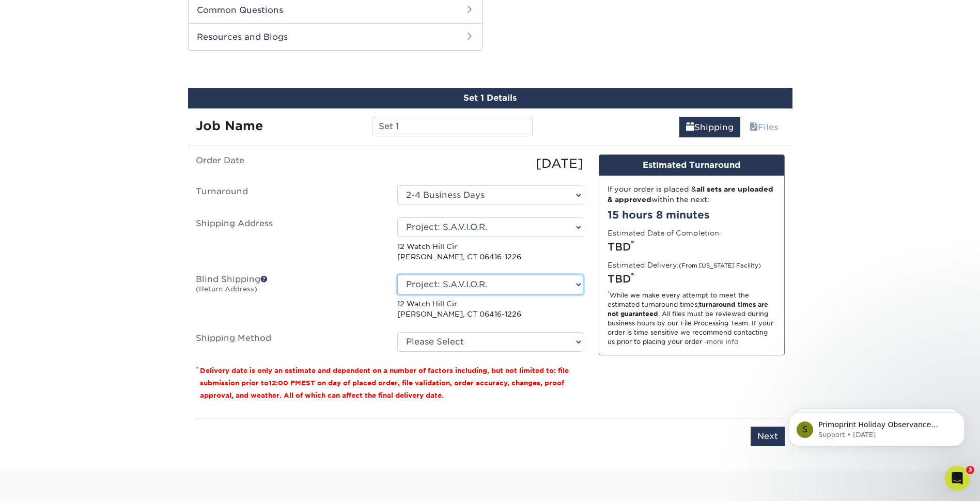  Describe the element at coordinates (692, 194) in the screenshot. I see `div: If your order is placed & within the next:` at that location.